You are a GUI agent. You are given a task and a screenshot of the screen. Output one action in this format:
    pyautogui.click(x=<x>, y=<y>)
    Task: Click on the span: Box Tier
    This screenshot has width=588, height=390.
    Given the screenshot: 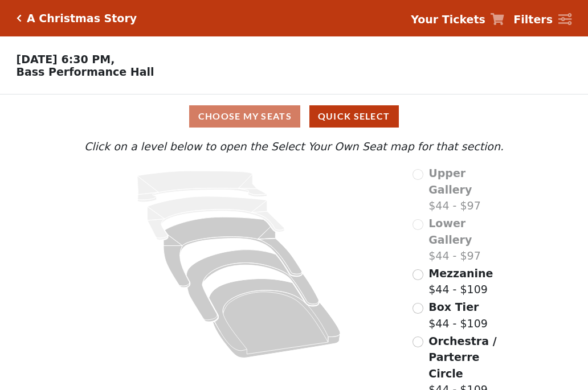 What is the action you would take?
    pyautogui.click(x=453, y=307)
    